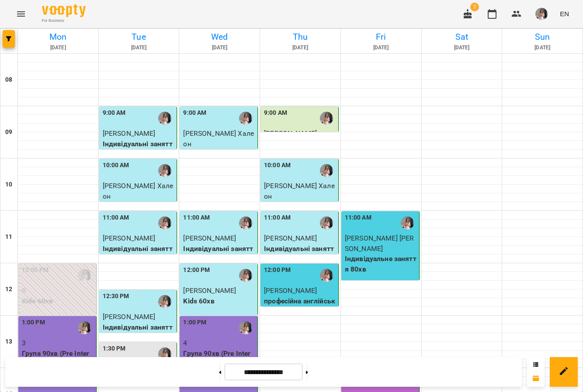 Image resolution: width=583 pixels, height=392 pixels. I want to click on h6: Fri, so click(381, 37).